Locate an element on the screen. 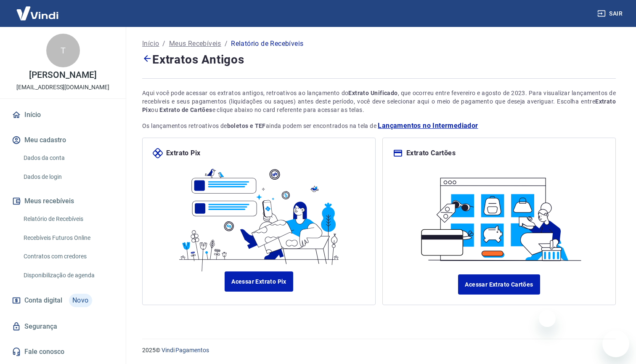 This screenshot has height=364, width=636. span: Conta digital is located at coordinates (43, 300).